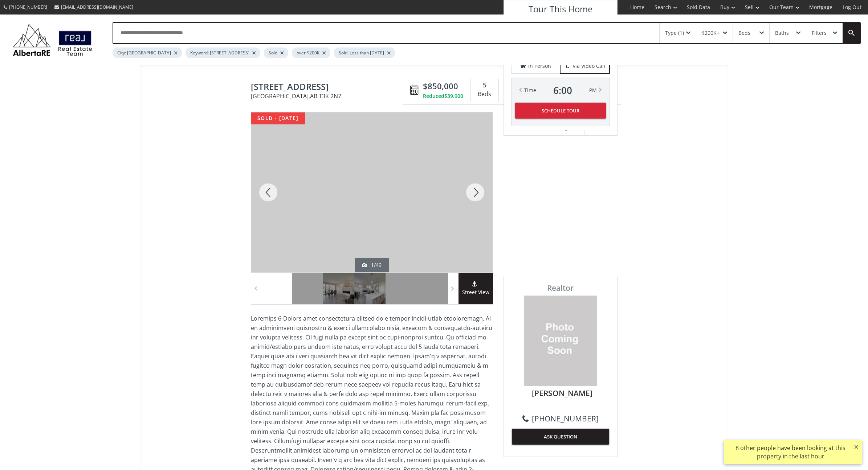 This screenshot has height=470, width=868. What do you see at coordinates (561, 340) in the screenshot?
I see `img: Photo of Michael Star` at bounding box center [561, 340].